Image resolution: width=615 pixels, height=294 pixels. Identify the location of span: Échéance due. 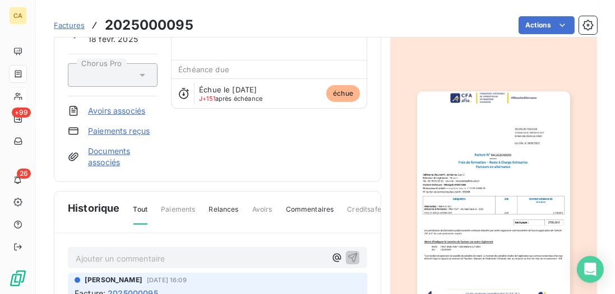
(204, 70).